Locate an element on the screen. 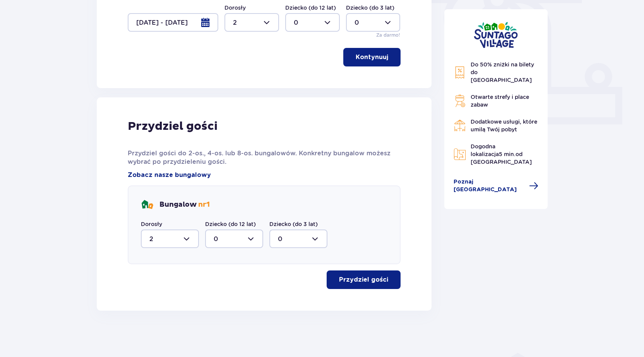  span: Otwarte strefy i place zabaw is located at coordinates (499, 101).